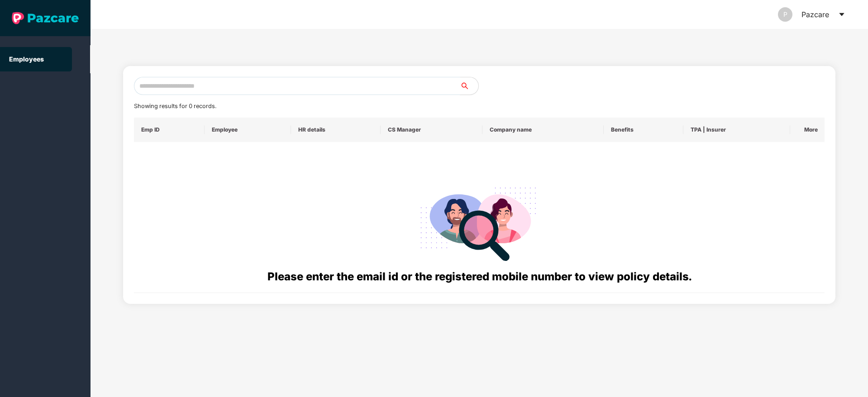  I want to click on th: HR details, so click(335, 129).